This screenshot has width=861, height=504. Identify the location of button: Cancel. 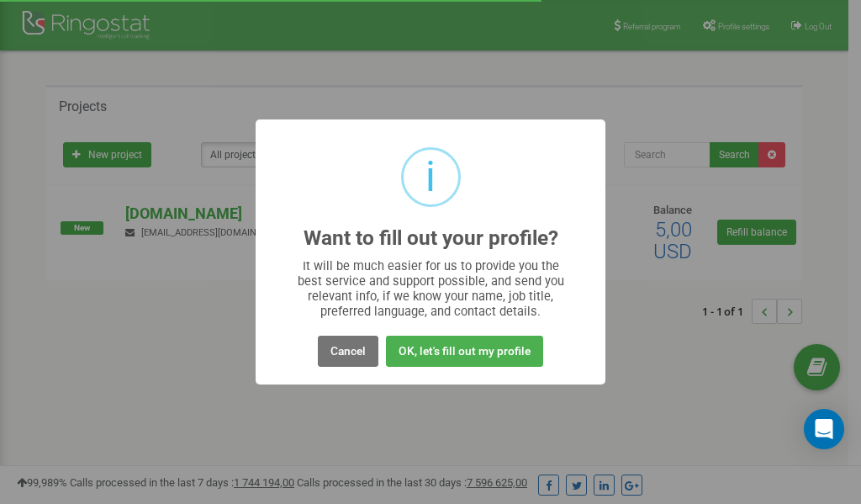
(348, 351).